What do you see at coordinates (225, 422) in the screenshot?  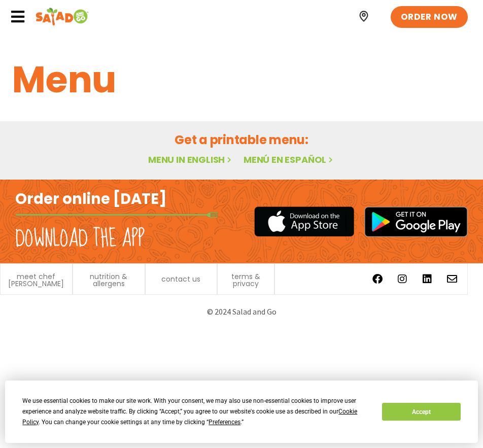 I see `span: Preferences` at bounding box center [225, 422].